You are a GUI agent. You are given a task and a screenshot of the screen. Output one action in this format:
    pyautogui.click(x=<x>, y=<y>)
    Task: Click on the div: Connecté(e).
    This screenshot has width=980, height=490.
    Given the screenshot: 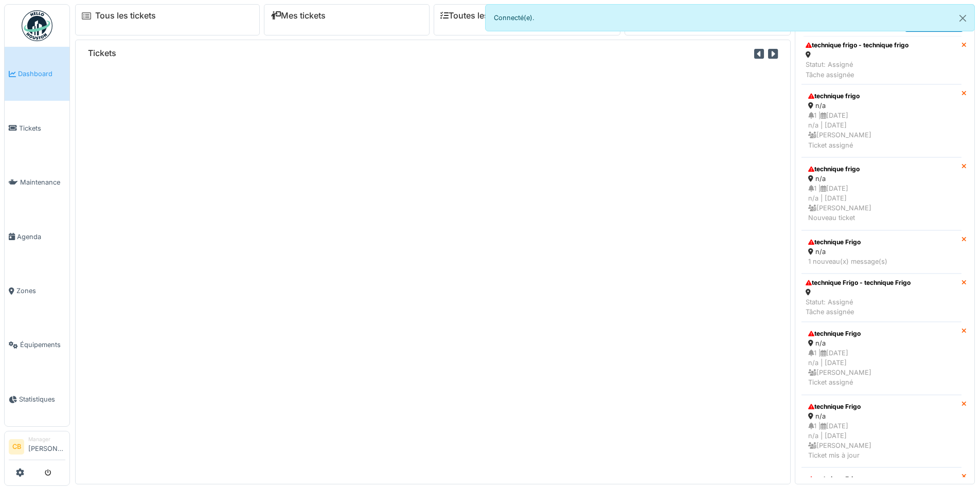 What is the action you would take?
    pyautogui.click(x=730, y=18)
    